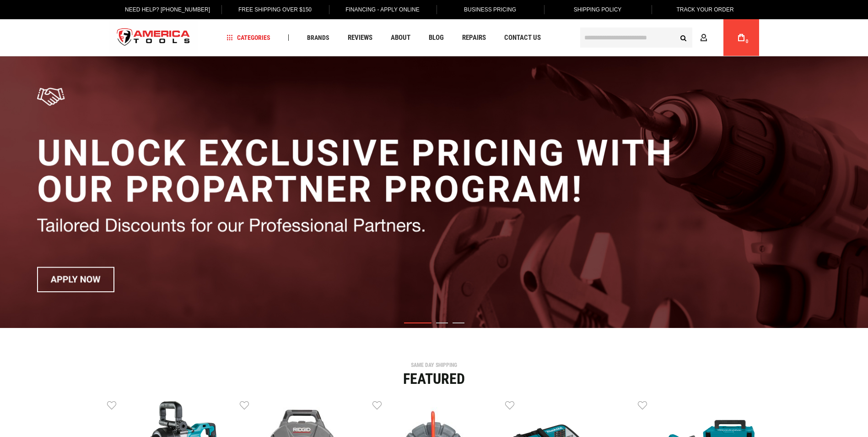  I want to click on a: Categories, so click(249, 38).